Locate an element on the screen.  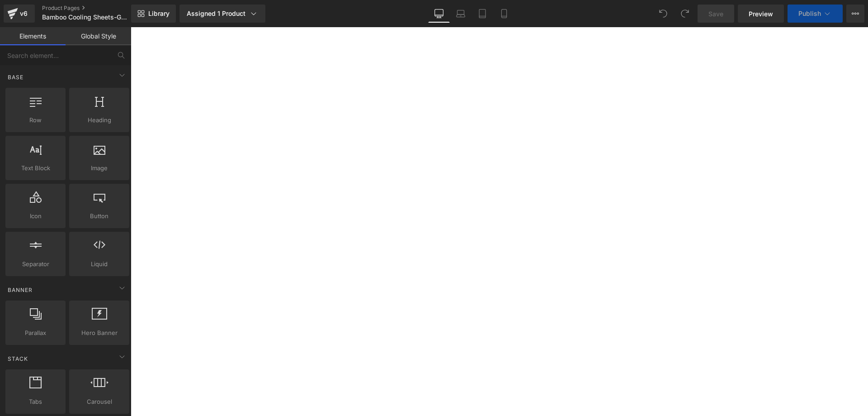
a: Preview is located at coordinates (761, 13).